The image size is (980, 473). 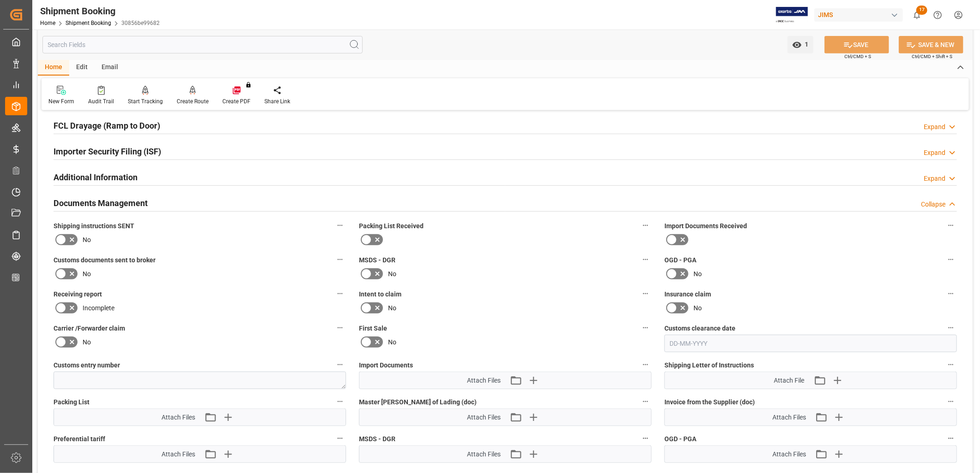 I want to click on button: Customs entry number, so click(x=340, y=365).